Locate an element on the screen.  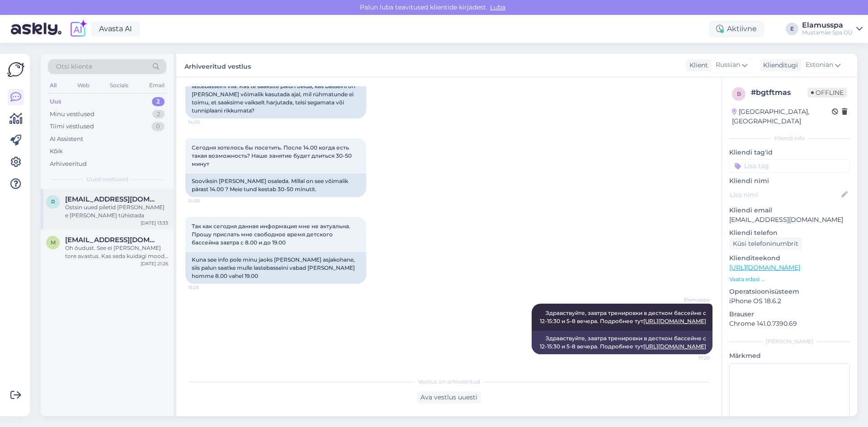
span: b is located at coordinates (739, 93).